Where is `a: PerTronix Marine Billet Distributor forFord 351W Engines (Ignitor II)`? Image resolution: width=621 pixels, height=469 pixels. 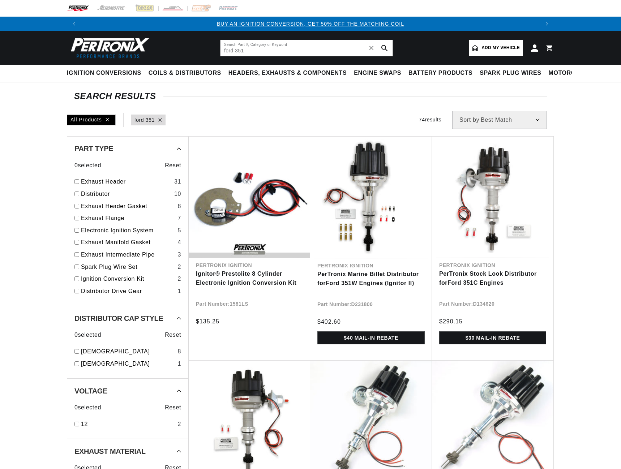
a: PerTronix Marine Billet Distributor forFord 351W Engines (Ignitor II) is located at coordinates (371, 279).